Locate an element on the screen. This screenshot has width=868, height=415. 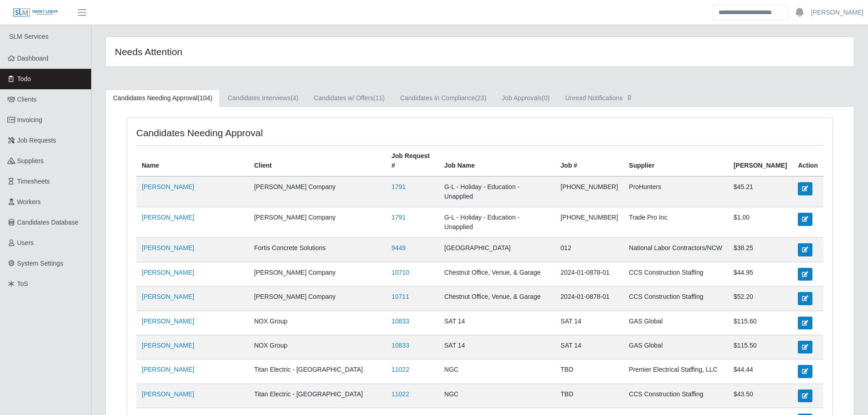
span: Timesheets is located at coordinates (34, 181).